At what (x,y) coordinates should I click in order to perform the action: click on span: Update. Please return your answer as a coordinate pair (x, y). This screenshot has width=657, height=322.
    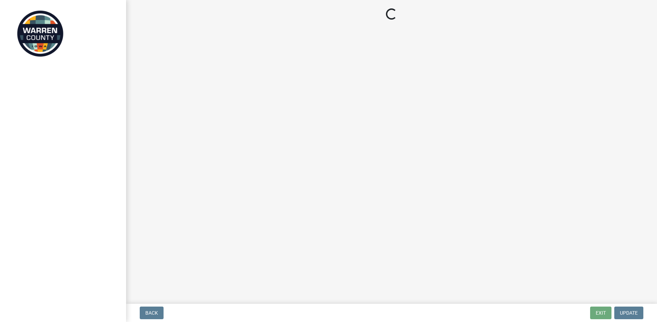
    Looking at the image, I should click on (629, 313).